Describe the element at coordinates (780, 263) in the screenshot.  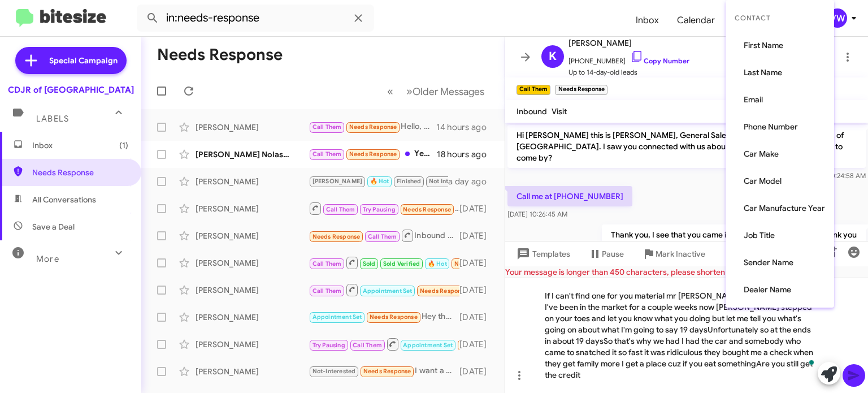
I see `button: Sender Name` at that location.